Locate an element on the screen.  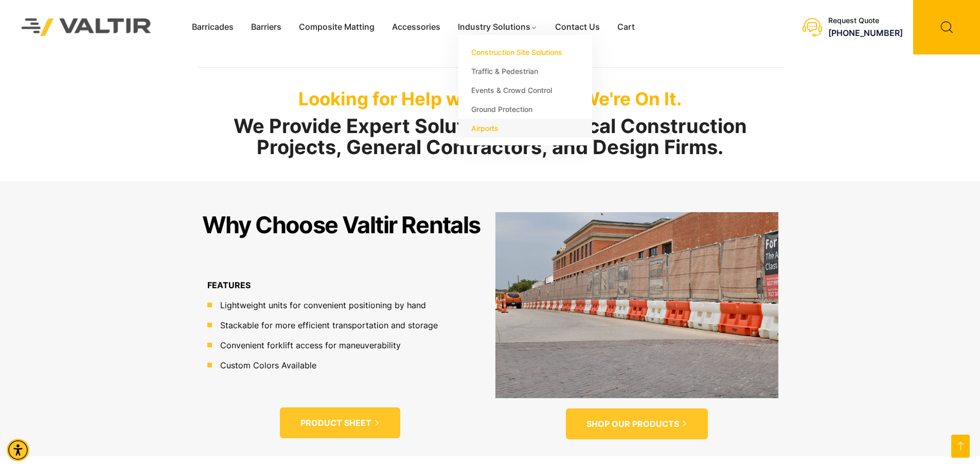
div: Accessibility Menu is located at coordinates (18, 451).